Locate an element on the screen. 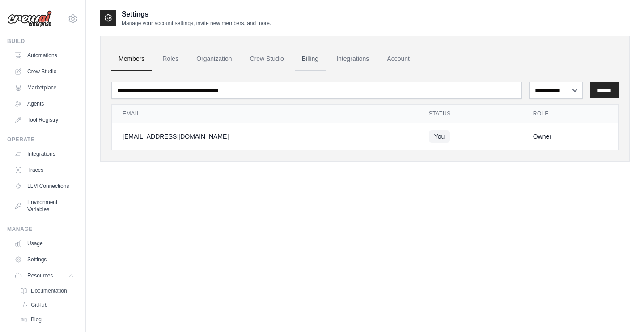  span: Resources is located at coordinates (40, 276).